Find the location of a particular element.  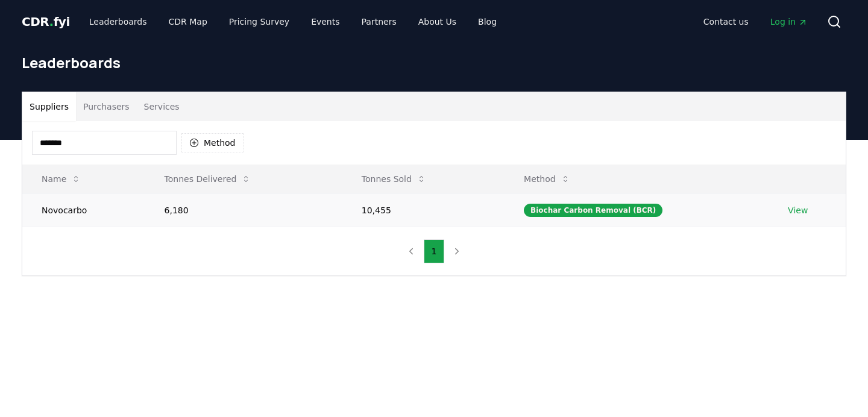

button: 1 is located at coordinates (434, 251).